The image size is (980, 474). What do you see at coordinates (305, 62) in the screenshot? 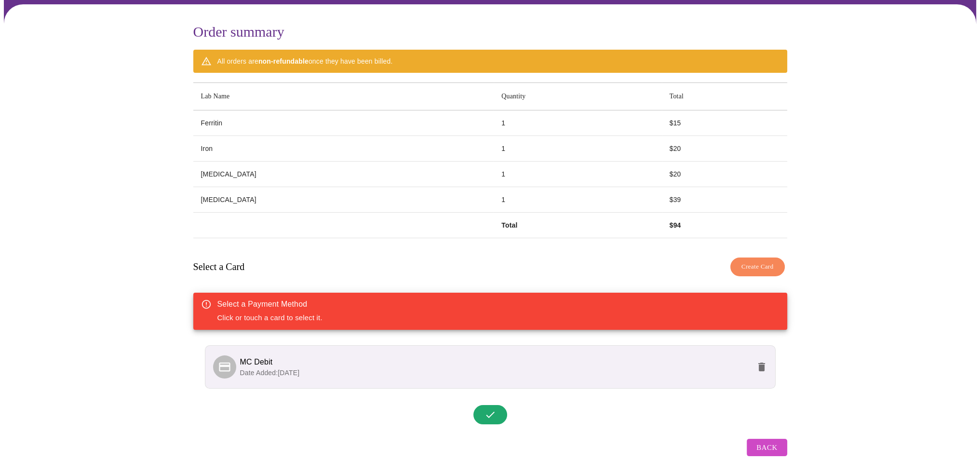
I see `div: All orders are once they have been billed.` at bounding box center [305, 62].